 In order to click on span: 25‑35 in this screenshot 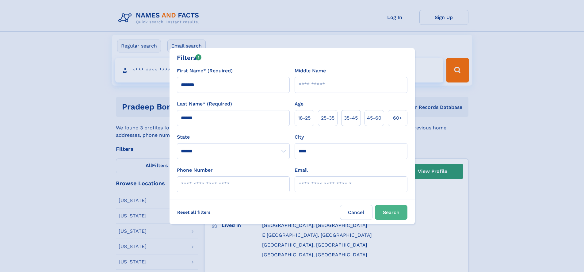, I will do `click(328, 118)`.